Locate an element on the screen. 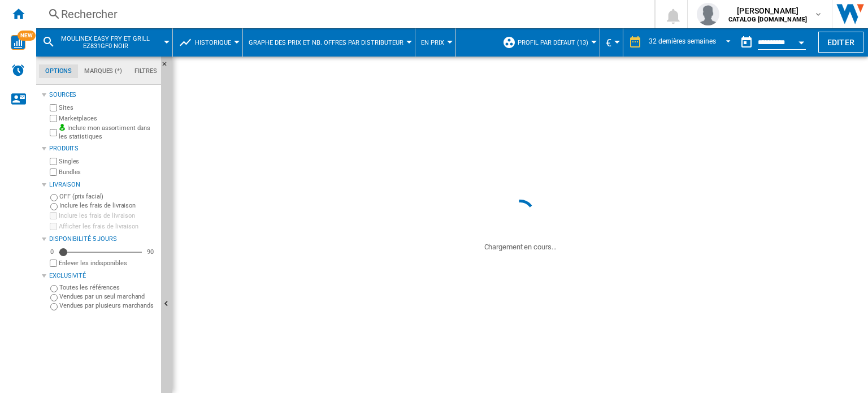 Image resolution: width=868 pixels, height=393 pixels. div: Rechercher is located at coordinates (343, 14).